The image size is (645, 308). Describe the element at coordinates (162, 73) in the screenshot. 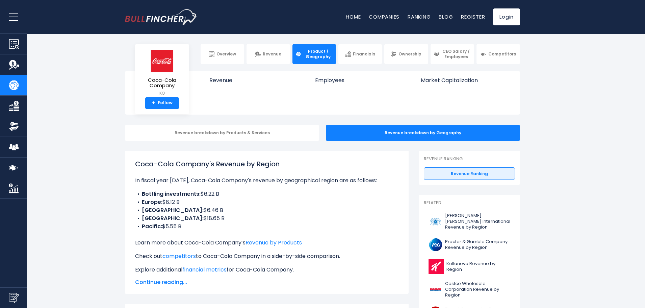

I see `a: Coca-Cola Company KO` at that location.